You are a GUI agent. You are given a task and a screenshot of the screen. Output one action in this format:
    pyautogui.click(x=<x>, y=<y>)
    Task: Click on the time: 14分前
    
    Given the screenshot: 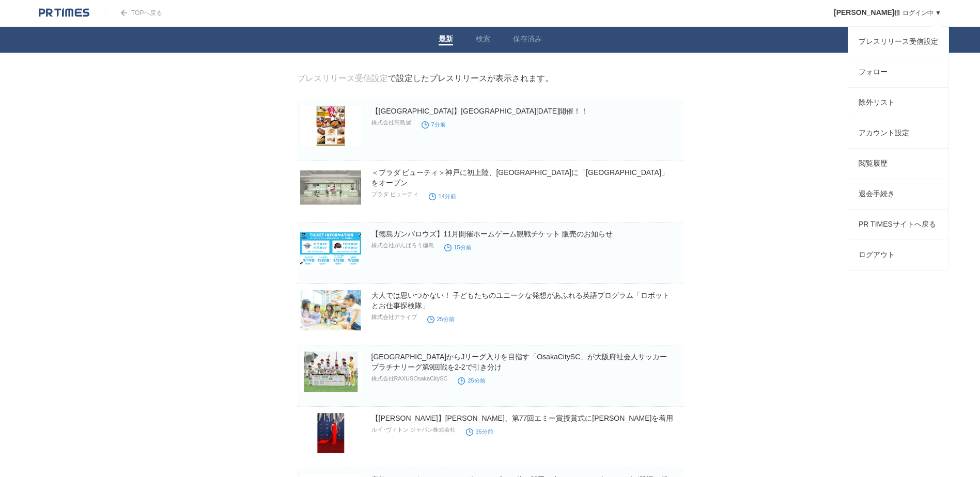 What is the action you would take?
    pyautogui.click(x=442, y=196)
    